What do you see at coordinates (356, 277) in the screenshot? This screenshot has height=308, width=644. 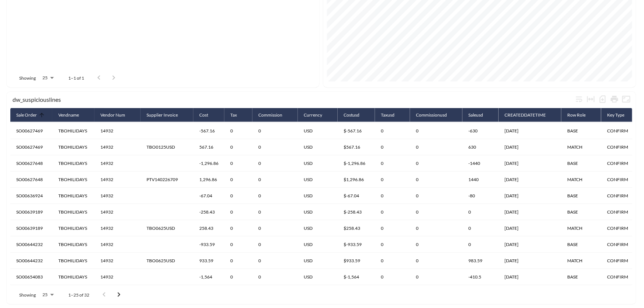 I see `th: $-1,564` at bounding box center [356, 277].